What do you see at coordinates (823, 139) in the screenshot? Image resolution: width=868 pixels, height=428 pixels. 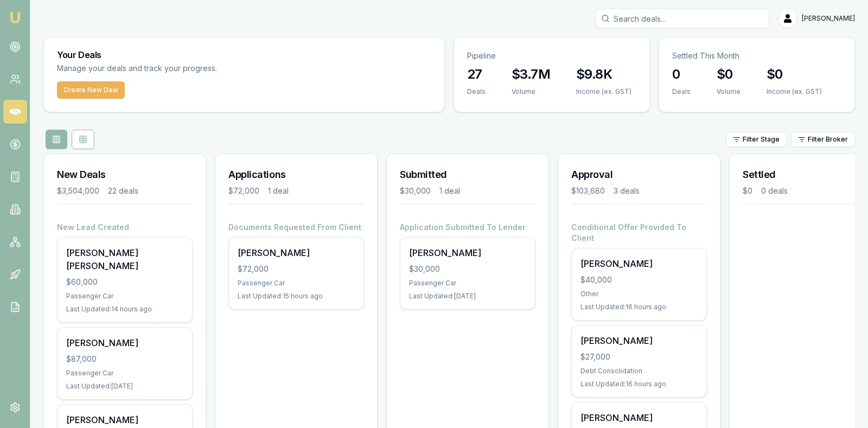 I see `button: Filter Broker` at bounding box center [823, 139].